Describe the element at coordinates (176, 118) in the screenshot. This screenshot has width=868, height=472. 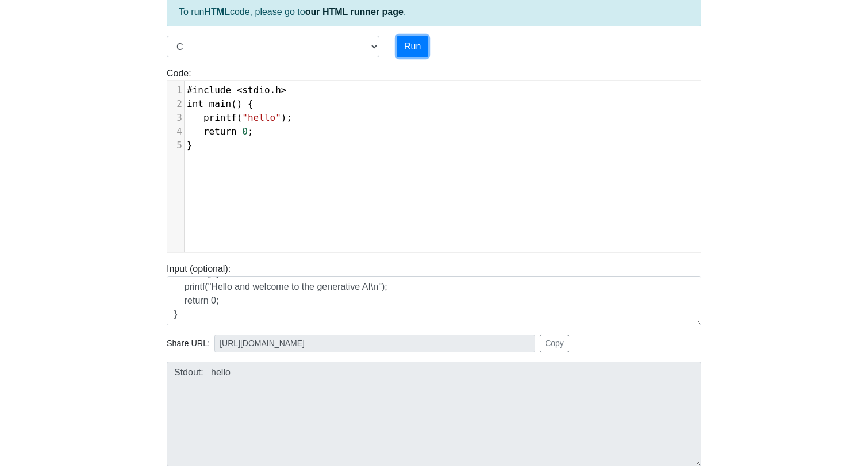
I see `div: 3` at that location.